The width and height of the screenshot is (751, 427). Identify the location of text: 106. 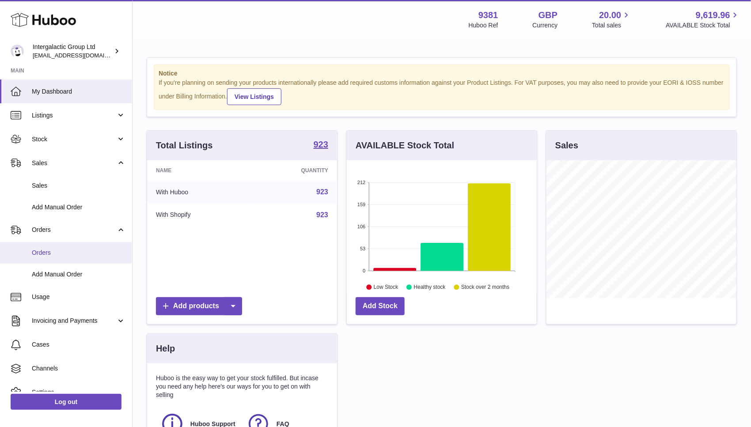
(362, 227).